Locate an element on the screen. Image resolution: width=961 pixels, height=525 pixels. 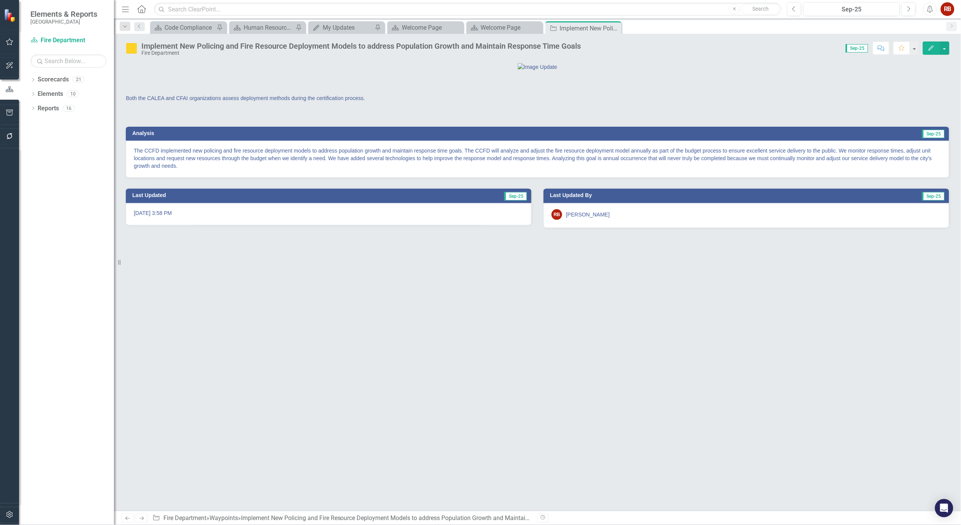
p: The CCFD implemented new policing and fire resource deployment models to address population growt... is located at coordinates (538, 158).